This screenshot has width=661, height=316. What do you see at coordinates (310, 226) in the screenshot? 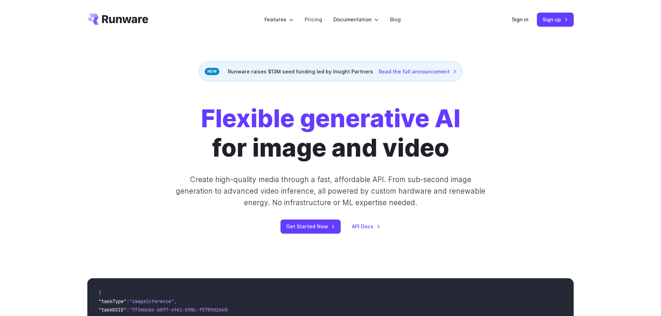
I see `a: Get Started Now` at bounding box center [310, 226].